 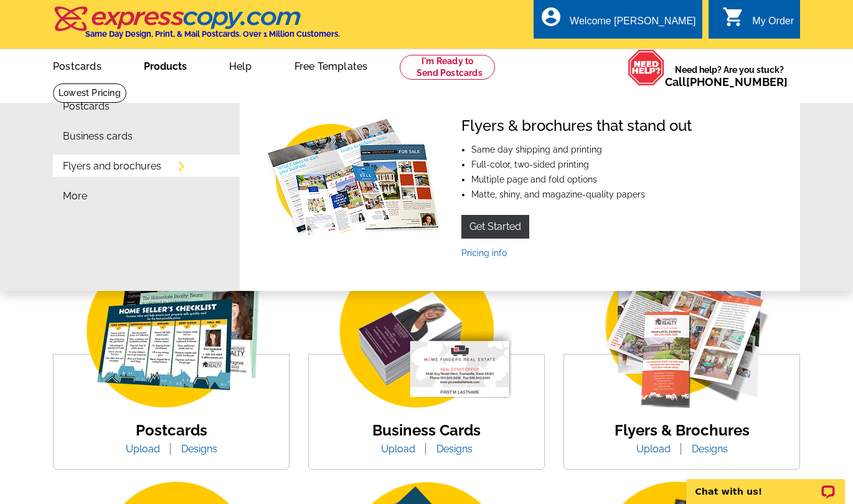 What do you see at coordinates (352, 180) in the screenshot?
I see `img: Flyers & brochures that stand out` at bounding box center [352, 180].